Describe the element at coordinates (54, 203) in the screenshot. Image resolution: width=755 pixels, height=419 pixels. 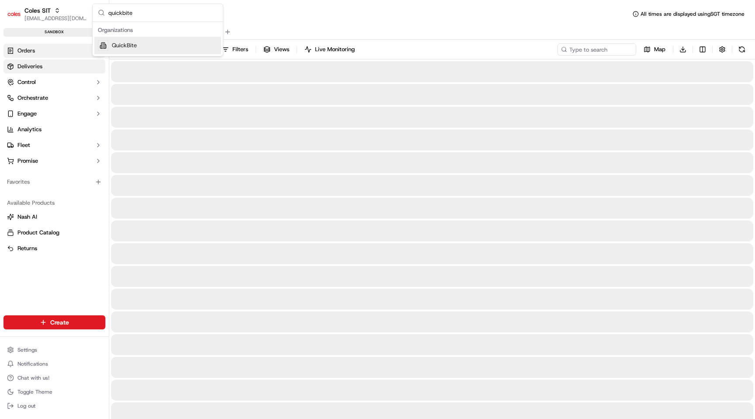
I see `div: Available Products` at that location.